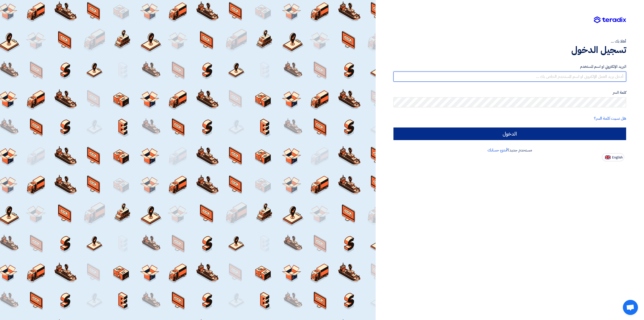 This screenshot has height=320, width=644. I want to click on div: Open chat, so click(630, 307).